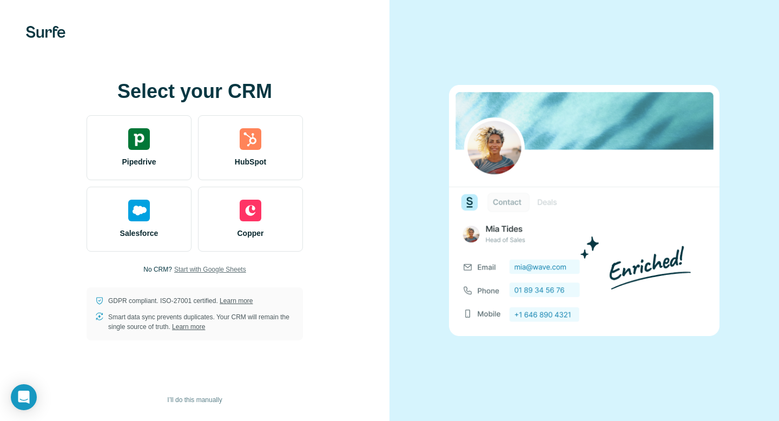 The width and height of the screenshot is (779, 421). I want to click on h1: Select your CRM, so click(195, 91).